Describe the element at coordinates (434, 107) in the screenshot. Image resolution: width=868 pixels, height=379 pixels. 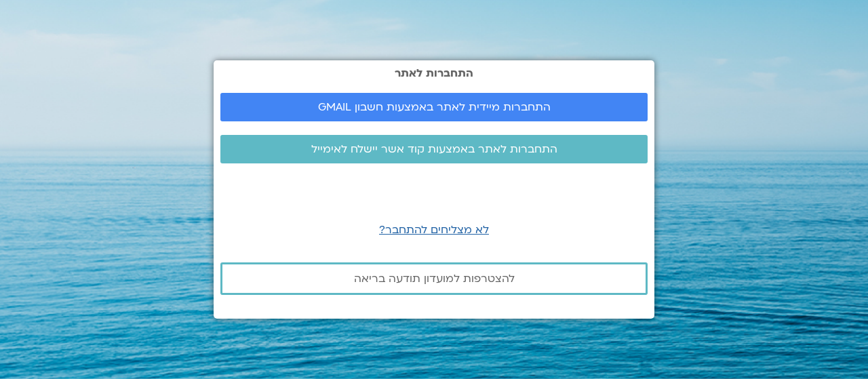
I see `span: התחברות מיידית לאתר באמצעות חשבון GMAIL` at that location.